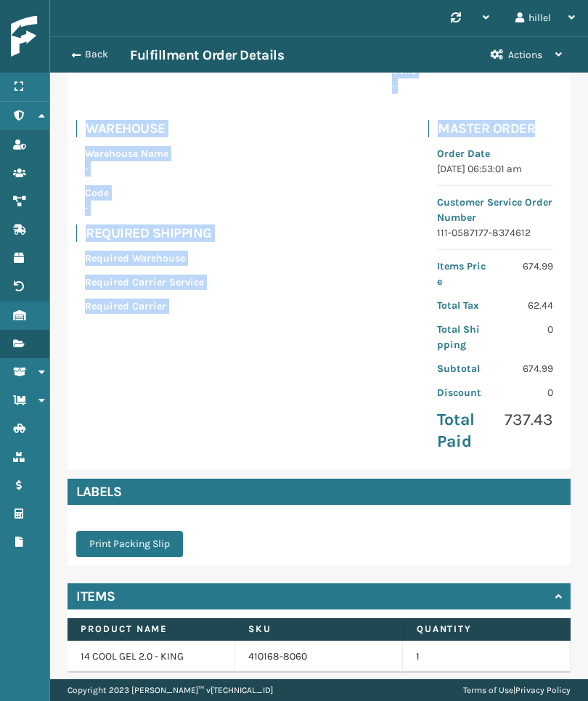 This screenshot has height=701, width=588. I want to click on p: Customer Service Order Number, so click(495, 210).